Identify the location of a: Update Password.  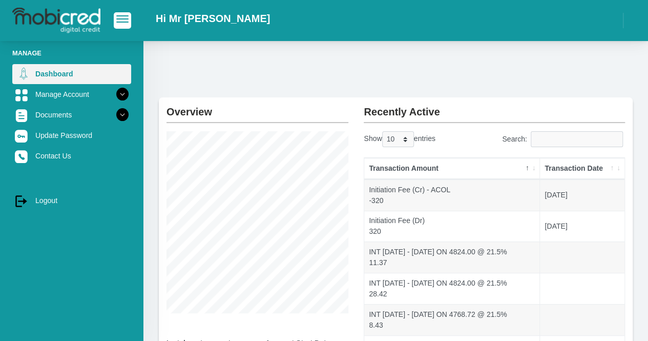
(72, 135).